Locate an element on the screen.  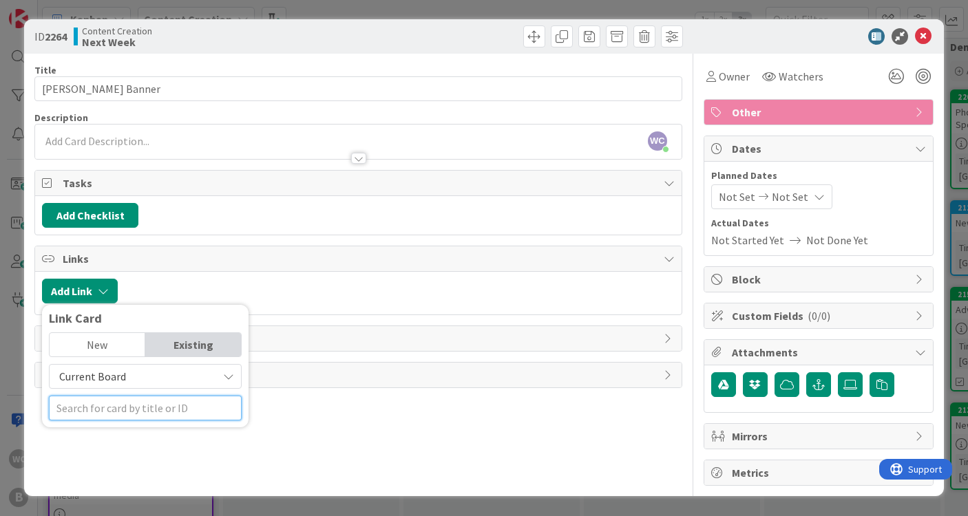
span: Tasks is located at coordinates (359, 183).